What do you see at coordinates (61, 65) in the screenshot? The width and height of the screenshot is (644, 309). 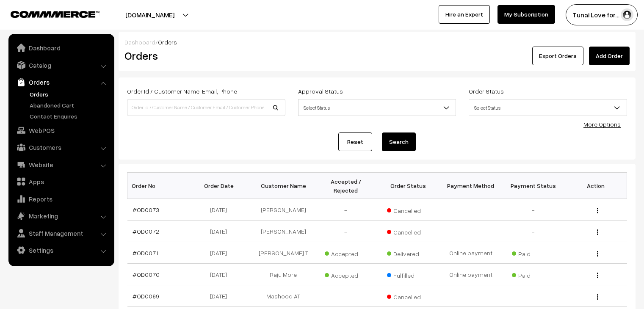 I see `a: Catalog` at bounding box center [61, 65].